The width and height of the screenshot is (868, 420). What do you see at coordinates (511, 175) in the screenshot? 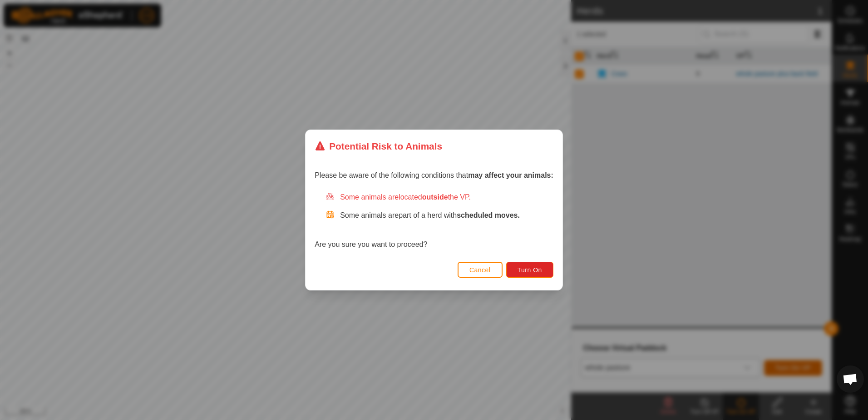
I see `strong: may affect your animals:` at bounding box center [511, 175].